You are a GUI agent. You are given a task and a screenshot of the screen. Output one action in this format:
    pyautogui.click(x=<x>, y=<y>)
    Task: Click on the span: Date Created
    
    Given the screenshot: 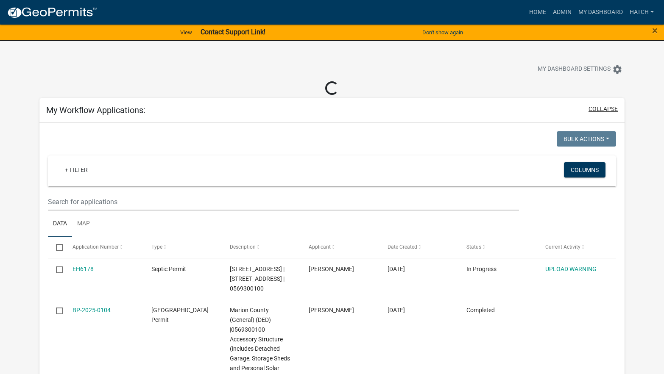 What is the action you would take?
    pyautogui.click(x=402, y=247)
    